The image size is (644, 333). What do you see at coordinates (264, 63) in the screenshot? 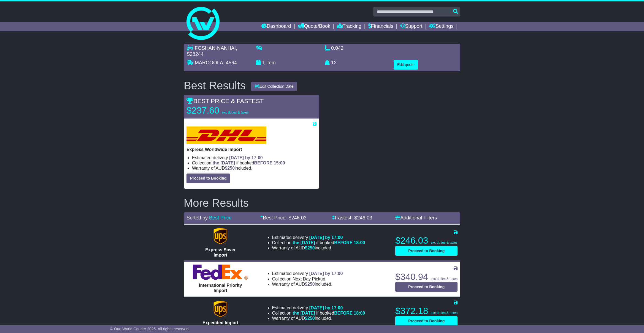
I see `span: 1` at bounding box center [264, 63].